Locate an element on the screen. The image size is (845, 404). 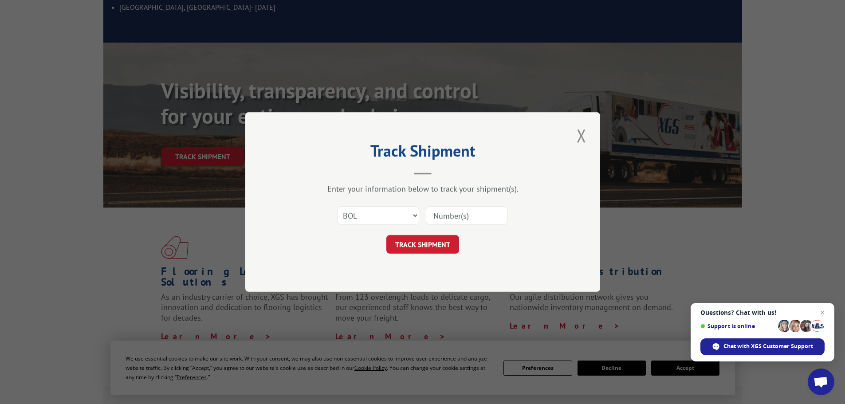
span: Questions? Chat with us! is located at coordinates (762, 313).